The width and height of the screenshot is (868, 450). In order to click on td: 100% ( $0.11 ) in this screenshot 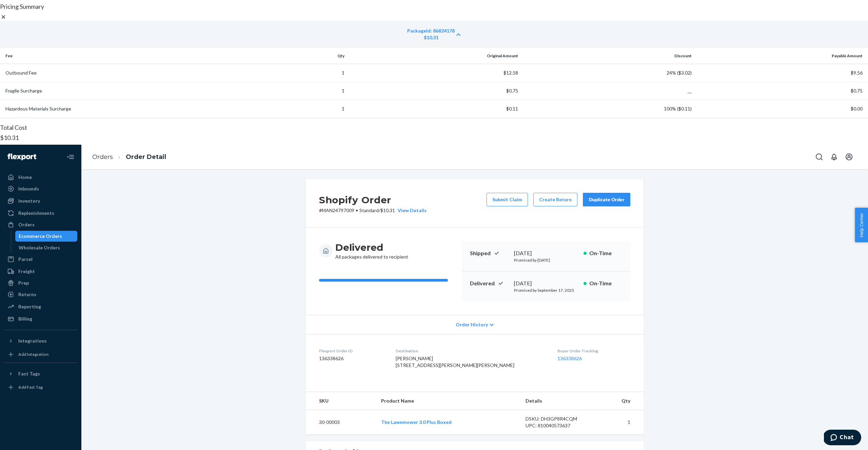, I will do `click(608, 109)`.